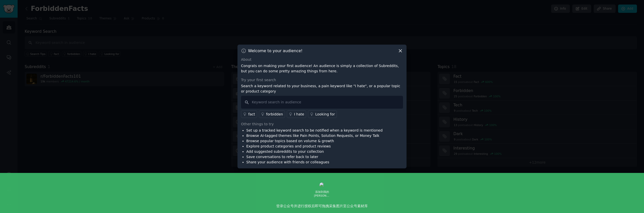 This screenshot has width=644, height=213. I want to click on div: forbidden, so click(274, 114).